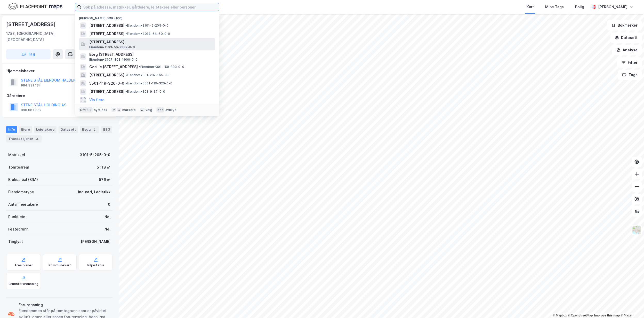 The image size is (644, 318). What do you see at coordinates (637, 230) in the screenshot?
I see `img: Z` at bounding box center [637, 230].